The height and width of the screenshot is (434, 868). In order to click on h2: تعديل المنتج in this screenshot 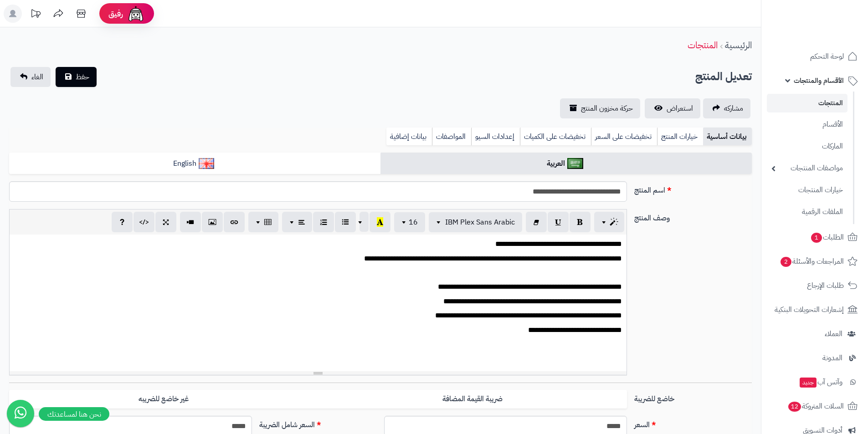, I will do `click(723, 77)`.